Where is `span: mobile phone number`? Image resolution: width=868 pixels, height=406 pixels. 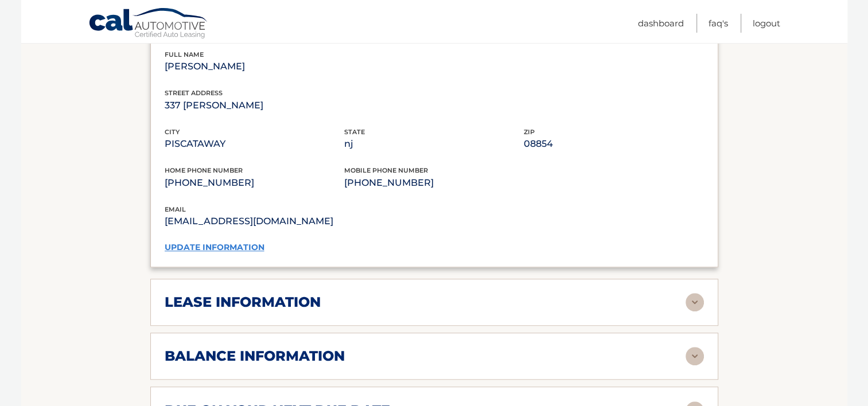
span: mobile phone number is located at coordinates (386, 171).